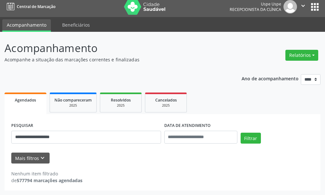 The image size is (325, 195). Describe the element at coordinates (187, 126) in the screenshot. I see `label: DATA DE ATENDIMENTO` at that location.